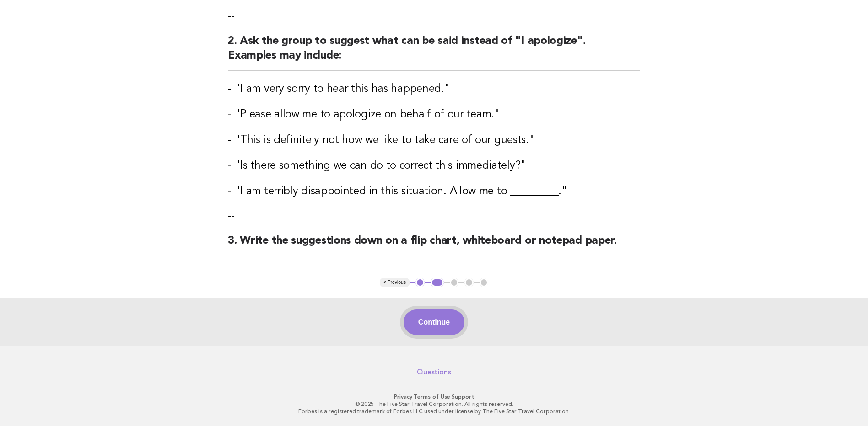  Describe the element at coordinates (403, 397) in the screenshot. I see `a: Privacy` at that location.